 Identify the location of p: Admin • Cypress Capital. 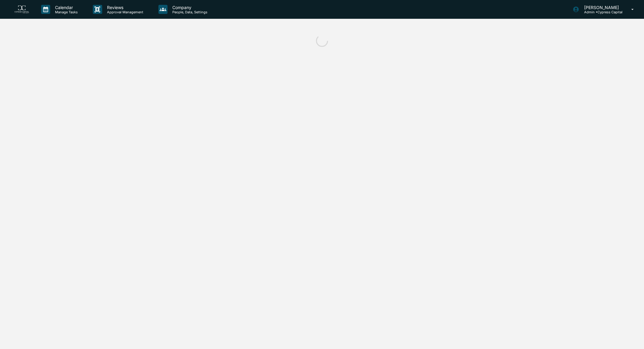
(601, 12).